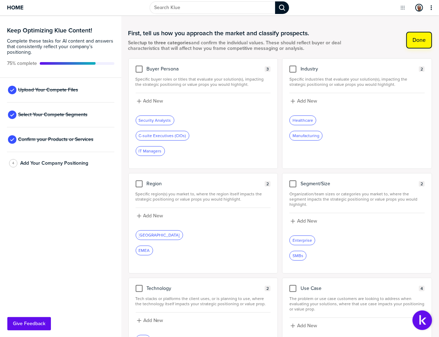 The width and height of the screenshot is (439, 337). What do you see at coordinates (357, 303) in the screenshot?
I see `span: The problem or use case customers are looking to address when evaluating your solutions, where th...` at bounding box center [357, 303].